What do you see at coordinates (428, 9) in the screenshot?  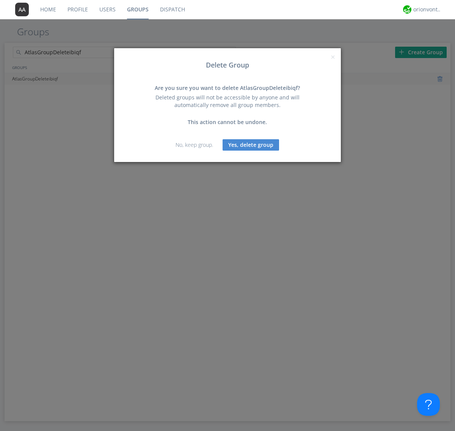 I see `div: orionvontas+atlas+automation+org2` at bounding box center [428, 9].